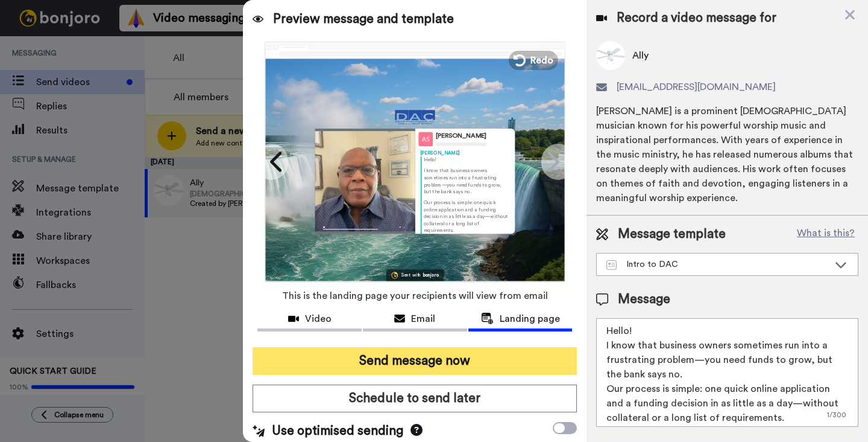  What do you see at coordinates (672, 234) in the screenshot?
I see `span: Message template` at bounding box center [672, 234].